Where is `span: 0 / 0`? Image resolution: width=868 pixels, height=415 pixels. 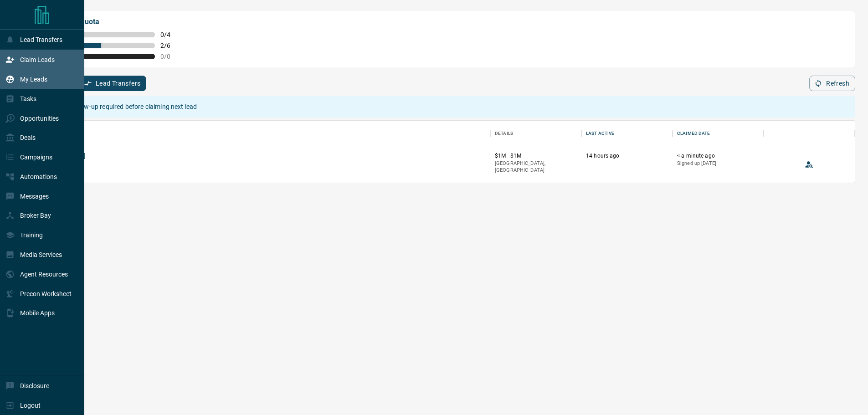 span: 0 / 0 is located at coordinates (171, 56).